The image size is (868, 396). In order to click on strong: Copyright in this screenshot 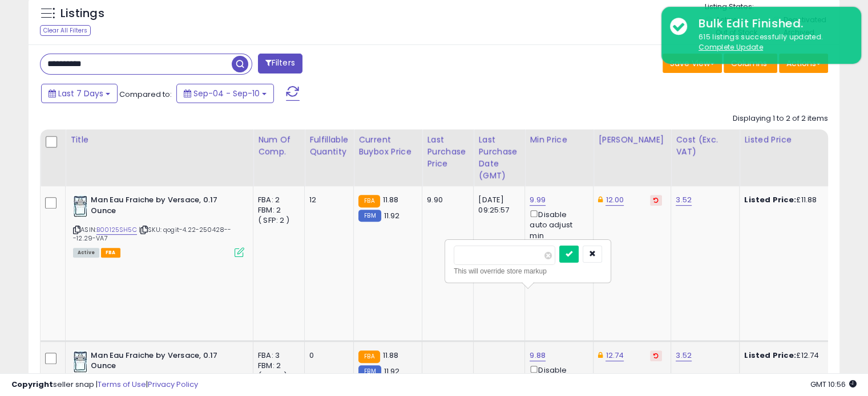, I will do `click(32, 385)`.